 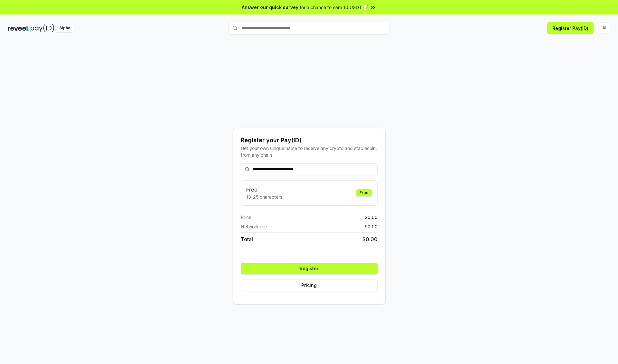 I want to click on button: Register, so click(x=309, y=268).